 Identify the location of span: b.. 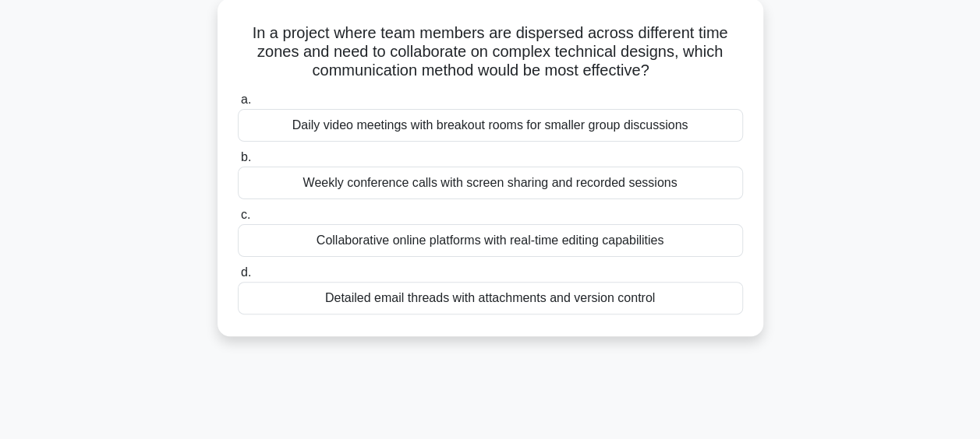
(245, 157).